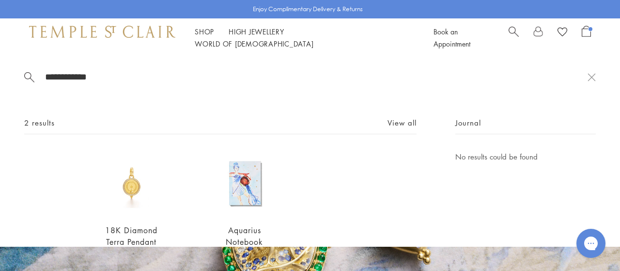 This screenshot has height=271, width=620. Describe the element at coordinates (245, 183) in the screenshot. I see `img: Aquarius Notebook` at that location.